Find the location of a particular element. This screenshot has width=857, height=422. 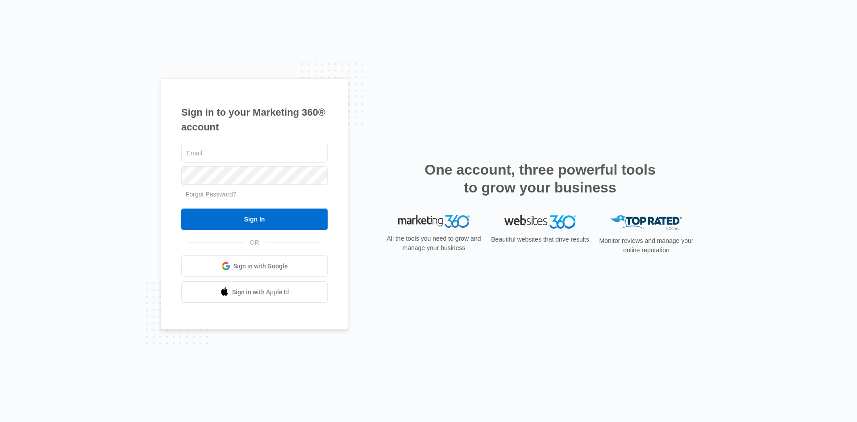

a: Forgot Password? is located at coordinates (211, 194).